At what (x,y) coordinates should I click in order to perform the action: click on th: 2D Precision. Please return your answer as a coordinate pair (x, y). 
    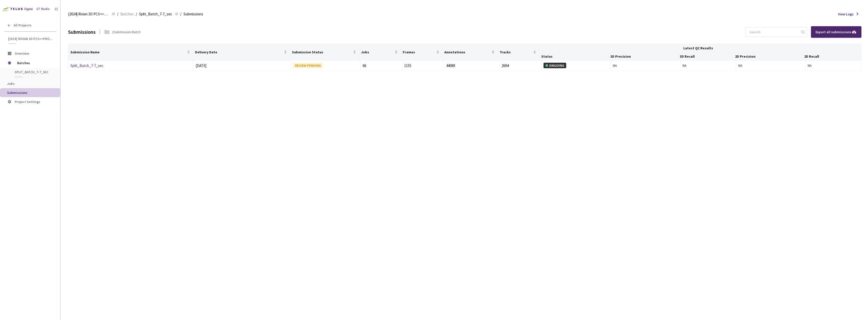
    Looking at the image, I should click on (767, 56).